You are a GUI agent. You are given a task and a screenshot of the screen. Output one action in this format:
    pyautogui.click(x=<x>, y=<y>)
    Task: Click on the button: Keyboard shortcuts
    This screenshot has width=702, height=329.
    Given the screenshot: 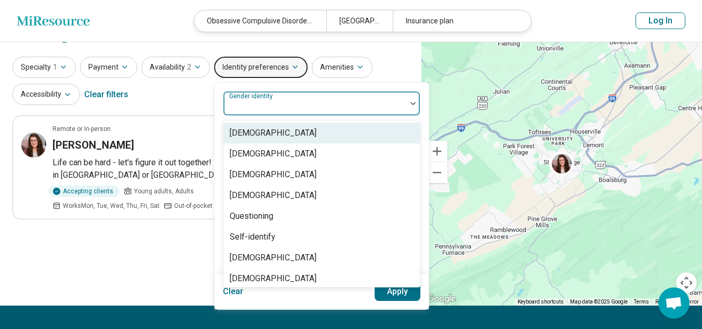 What is the action you would take?
    pyautogui.click(x=540, y=302)
    